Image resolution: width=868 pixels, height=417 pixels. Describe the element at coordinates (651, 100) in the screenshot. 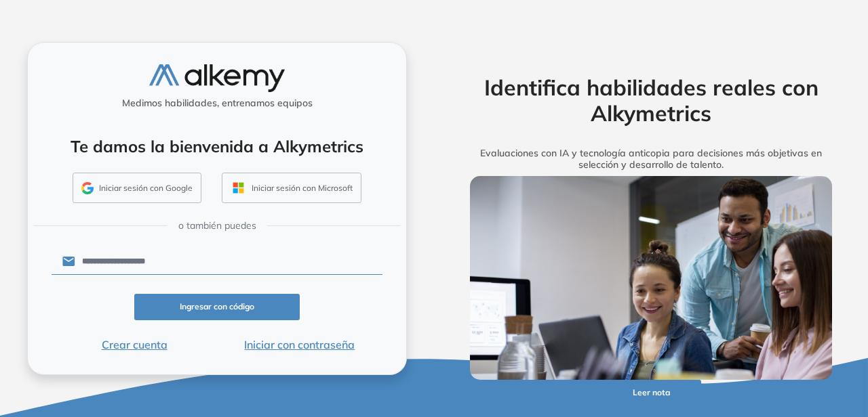

I see `h2: Identifica habilidades reales con Alkymetrics` at that location.